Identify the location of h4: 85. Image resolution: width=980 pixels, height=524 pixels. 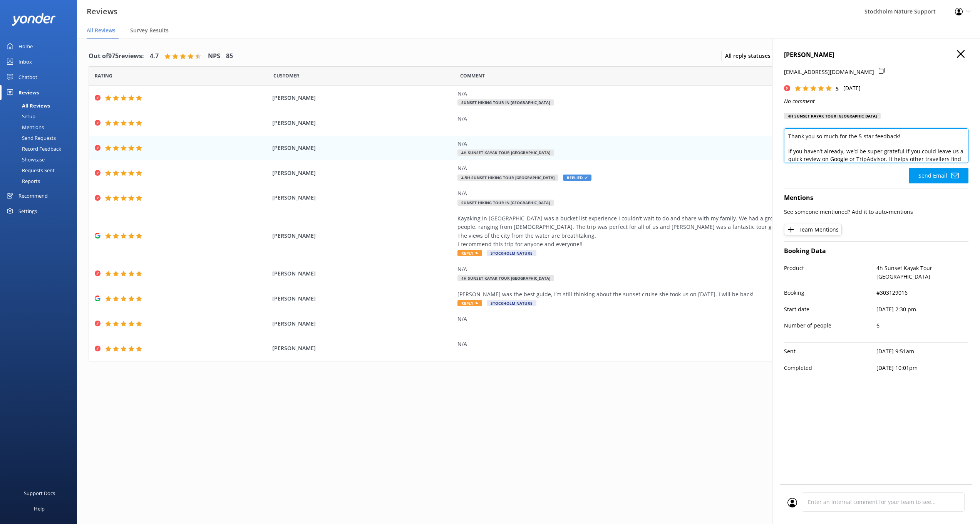
(229, 56).